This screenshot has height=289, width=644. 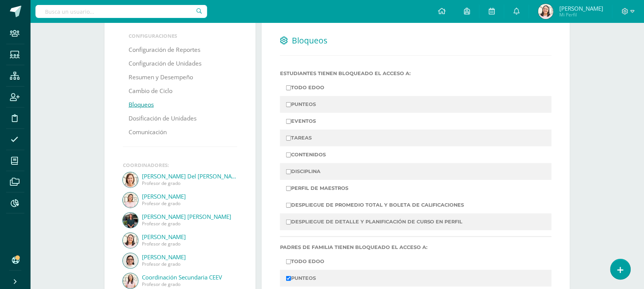 I want to click on input: Busca un usuario..., so click(x=122, y=11).